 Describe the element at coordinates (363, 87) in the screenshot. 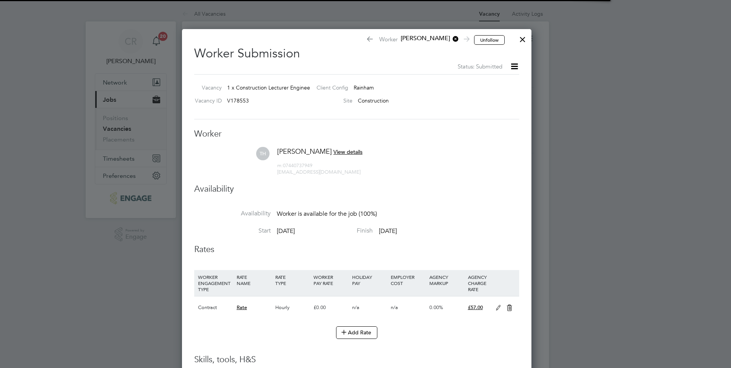

I see `span: Rainham` at that location.